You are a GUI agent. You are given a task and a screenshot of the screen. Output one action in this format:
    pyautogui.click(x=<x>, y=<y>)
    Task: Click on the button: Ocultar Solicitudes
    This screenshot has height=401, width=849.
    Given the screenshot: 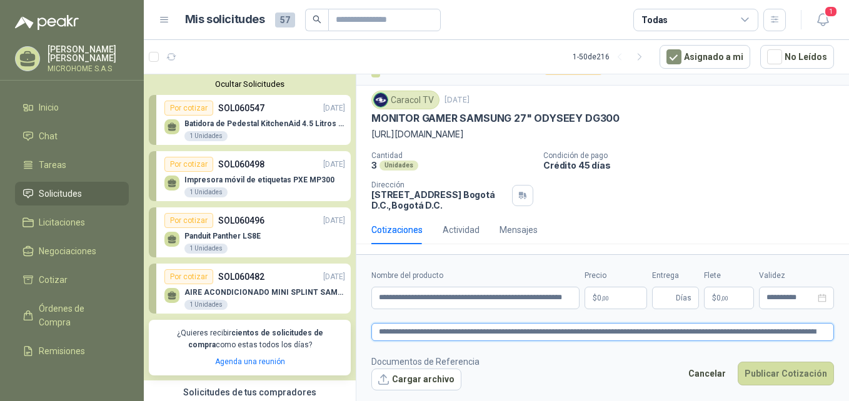 What is the action you would take?
    pyautogui.click(x=249, y=84)
    